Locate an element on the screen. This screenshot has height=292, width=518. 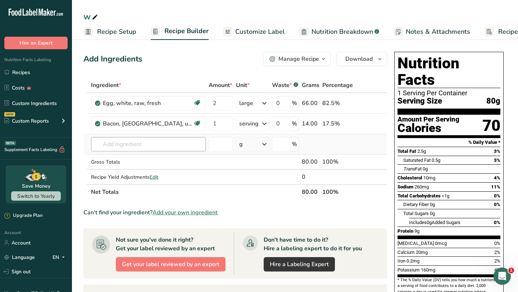
div: Upgrade Plan is located at coordinates (23, 216).